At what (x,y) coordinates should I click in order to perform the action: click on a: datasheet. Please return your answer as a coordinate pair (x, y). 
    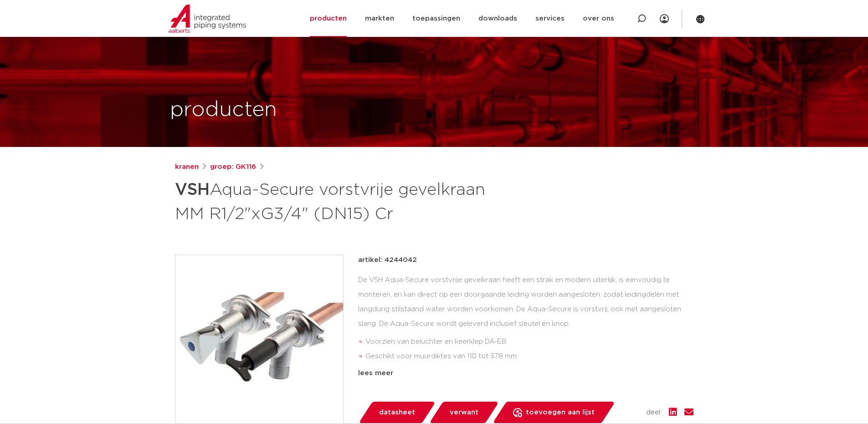
    Looking at the image, I should click on (397, 412).